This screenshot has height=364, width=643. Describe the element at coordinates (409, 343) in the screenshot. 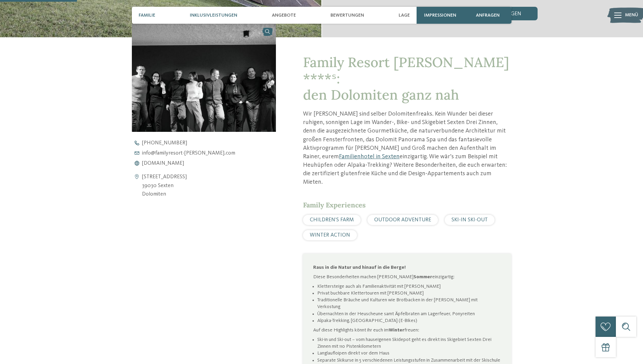

I see `li: Ski-in und Ski-out – vom hauseigenen Skidepot geht es direkt ins Skigebiet Sexten Drei Zinnen mit...` at that location.